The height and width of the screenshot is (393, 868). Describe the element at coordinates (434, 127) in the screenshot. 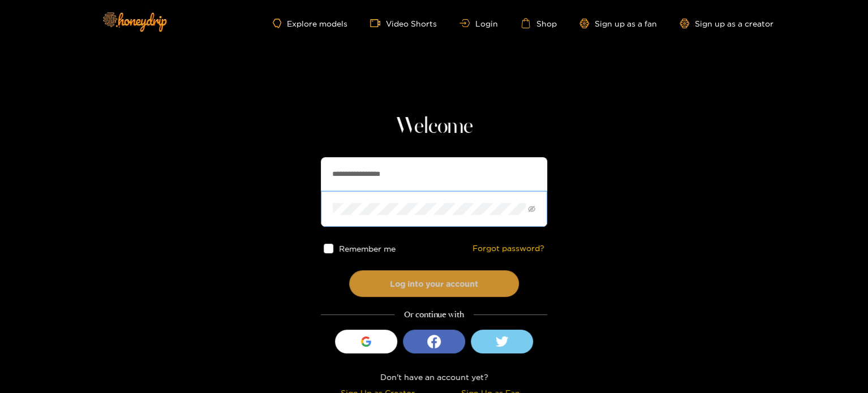

I see `h1: Welcome` at that location.